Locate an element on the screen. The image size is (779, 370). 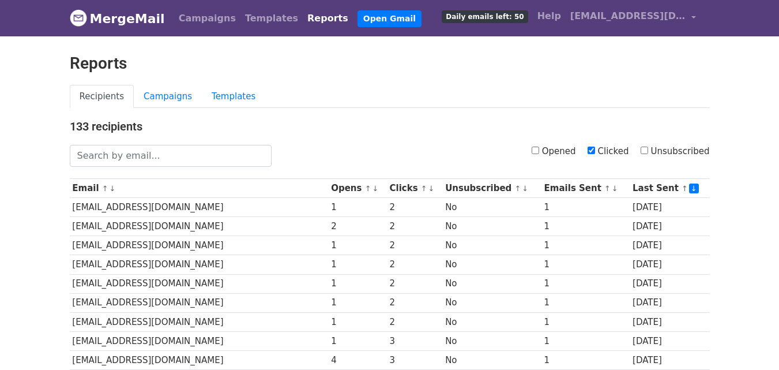
a: MergeMail is located at coordinates (117, 18).